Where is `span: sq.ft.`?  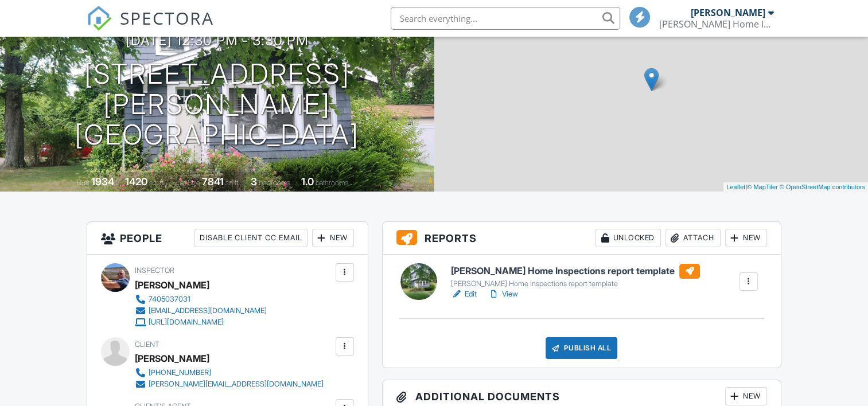
span: sq.ft. is located at coordinates (232, 182).